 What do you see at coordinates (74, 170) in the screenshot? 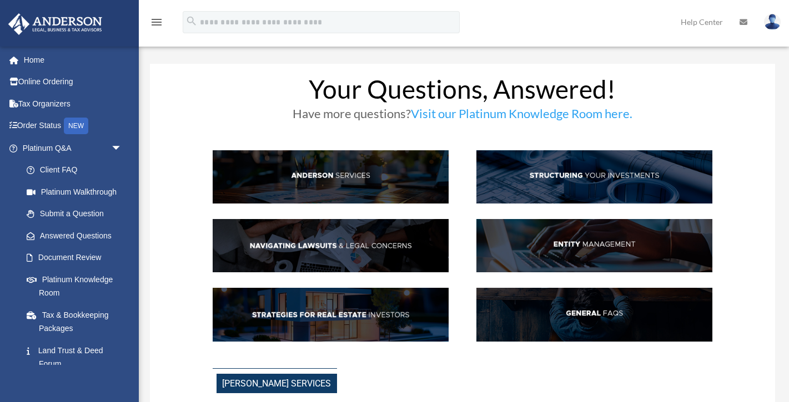
I see `a: Client FAQ` at bounding box center [74, 170].